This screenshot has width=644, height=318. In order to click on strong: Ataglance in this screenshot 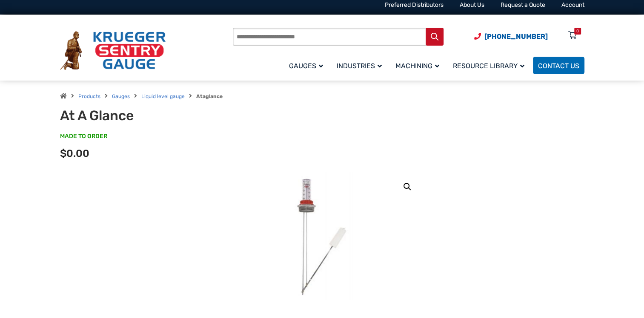, I will do `click(210, 96)`.